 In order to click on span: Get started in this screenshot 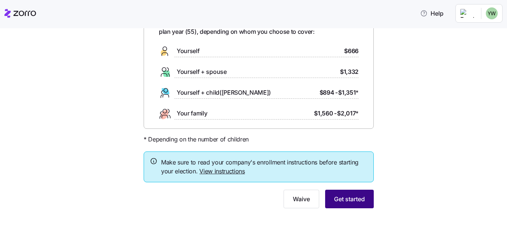, I will do `click(349, 199)`.